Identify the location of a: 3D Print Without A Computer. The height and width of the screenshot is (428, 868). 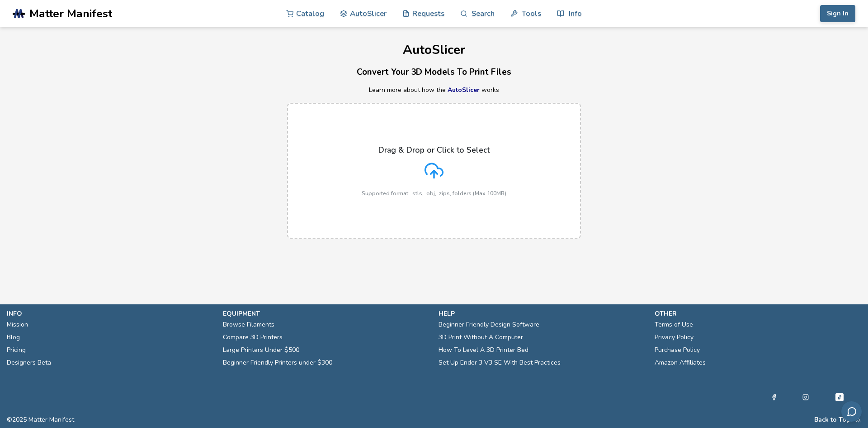
(480, 337).